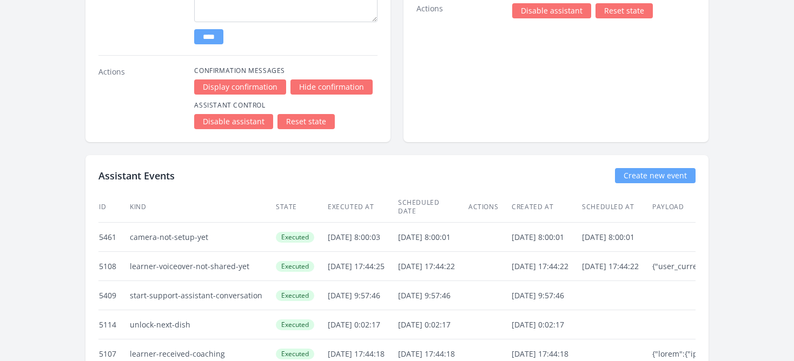 The height and width of the screenshot is (361, 794). What do you see at coordinates (202, 296) in the screenshot?
I see `td: start-support-assistant-conversation` at bounding box center [202, 296].